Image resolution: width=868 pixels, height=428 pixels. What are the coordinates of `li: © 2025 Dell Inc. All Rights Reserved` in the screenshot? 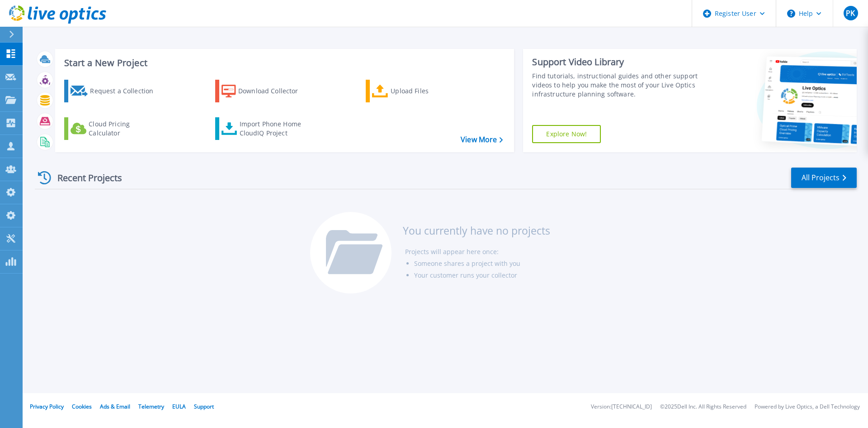 It's located at (703, 407).